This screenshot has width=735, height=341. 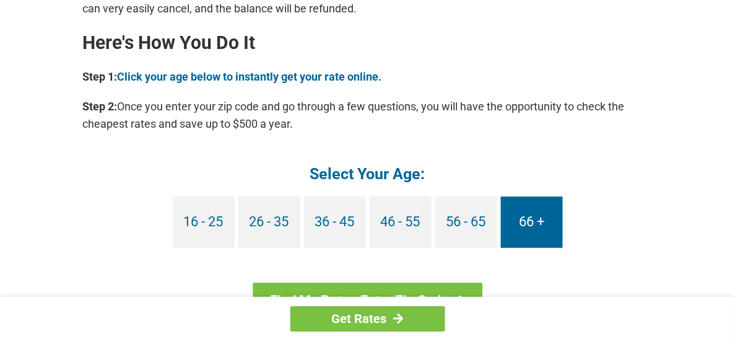 What do you see at coordinates (368, 173) in the screenshot?
I see `h4: Select Your Age:` at bounding box center [368, 173].